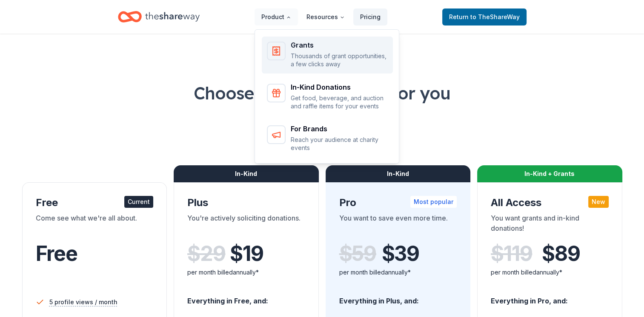 The image size is (644, 317). Describe the element at coordinates (484, 17) in the screenshot. I see `span: Return` at that location.